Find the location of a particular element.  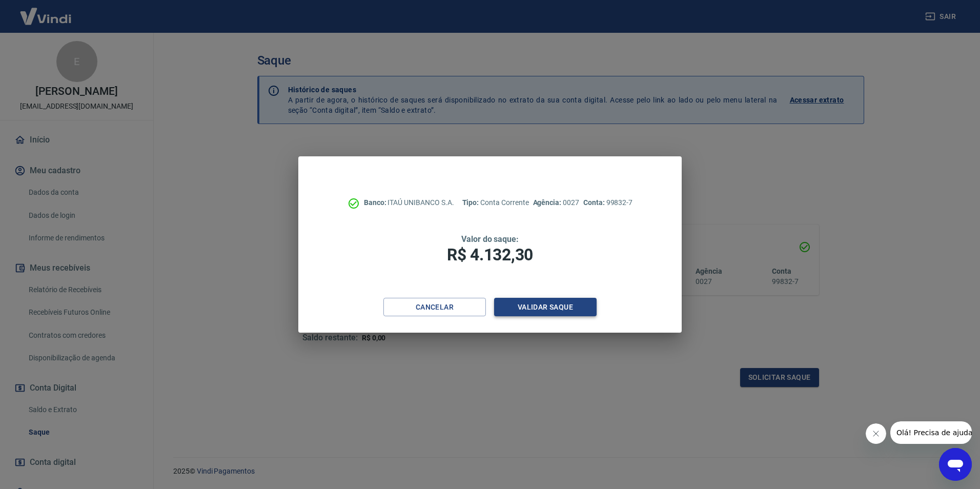

span: R$ 4.132,30 is located at coordinates (490, 255).